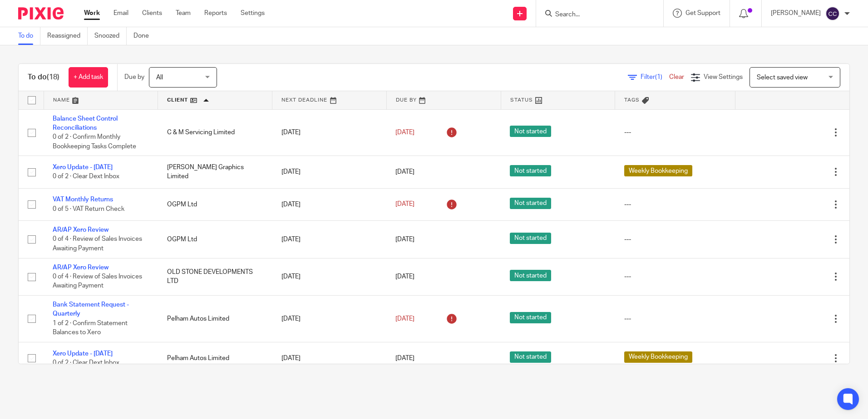 The image size is (868, 419). I want to click on h1: To do, so click(44, 77).